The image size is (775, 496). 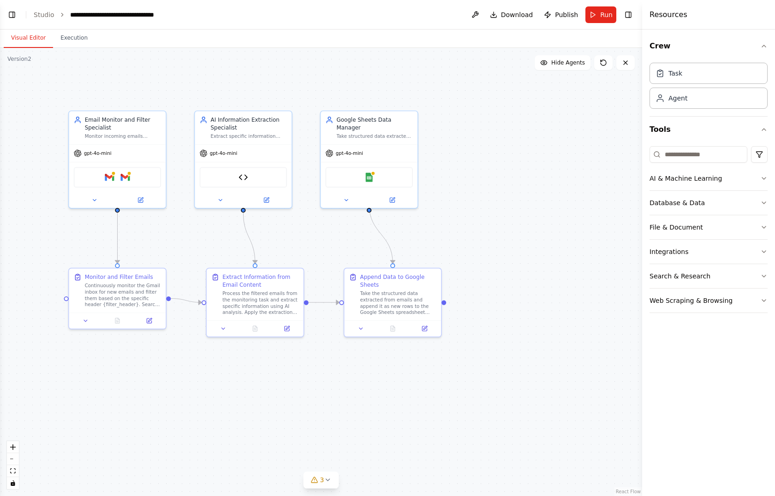 I want to click on button: Tools, so click(x=709, y=130).